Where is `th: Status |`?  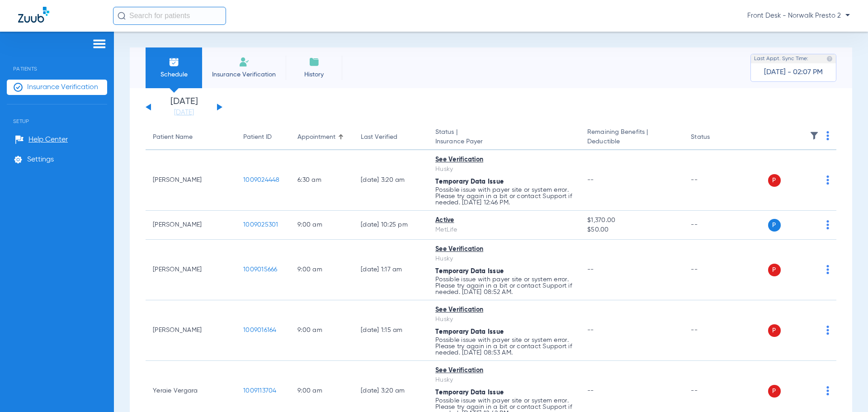 th: Status | is located at coordinates (504, 138).